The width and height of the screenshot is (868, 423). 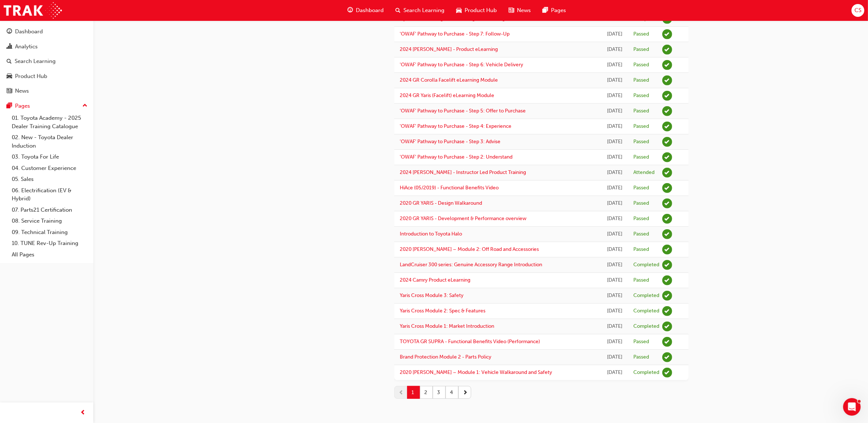 What do you see at coordinates (49, 157) in the screenshot?
I see `a: 03. Toyota For Life` at bounding box center [49, 157].